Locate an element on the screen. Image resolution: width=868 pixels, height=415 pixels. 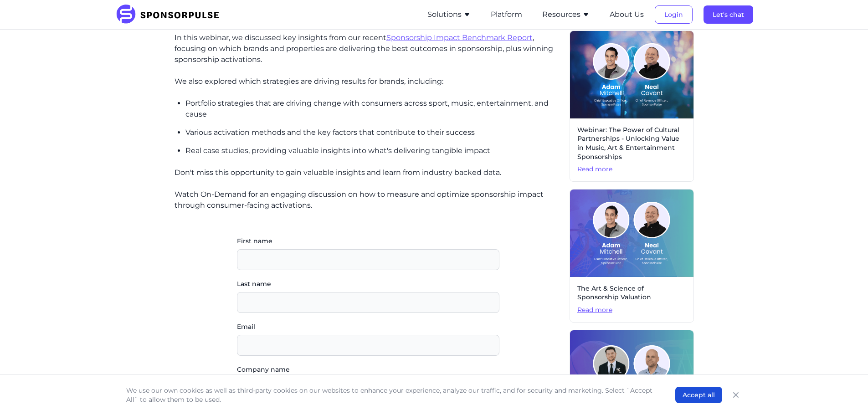
a: Sponsorship Impact Benchmark Report is located at coordinates (459, 37).